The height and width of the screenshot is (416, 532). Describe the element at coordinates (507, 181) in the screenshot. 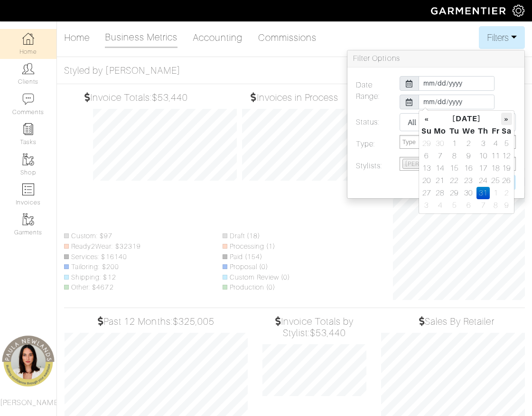

I see `td: 26` at that location.